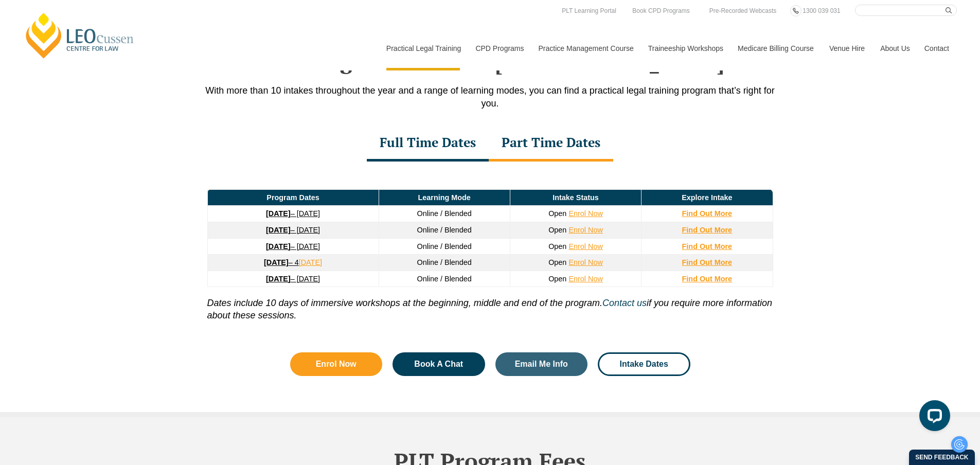 The width and height of the screenshot is (980, 465). What do you see at coordinates (293, 198) in the screenshot?
I see `td: Program Dates` at bounding box center [293, 198].